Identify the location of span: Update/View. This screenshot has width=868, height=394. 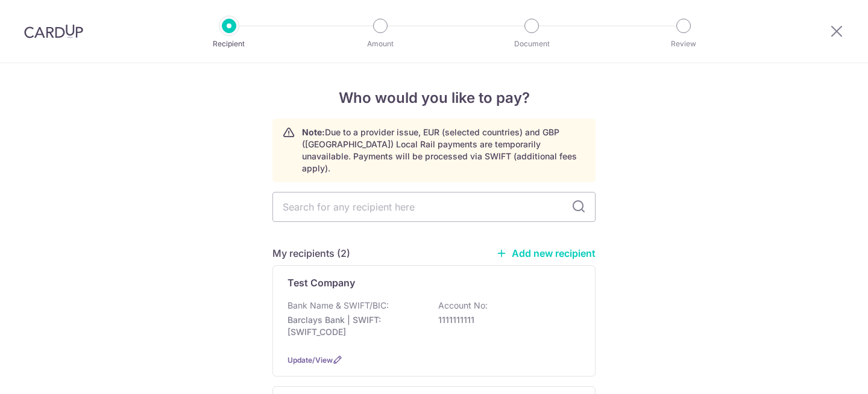
(310, 360).